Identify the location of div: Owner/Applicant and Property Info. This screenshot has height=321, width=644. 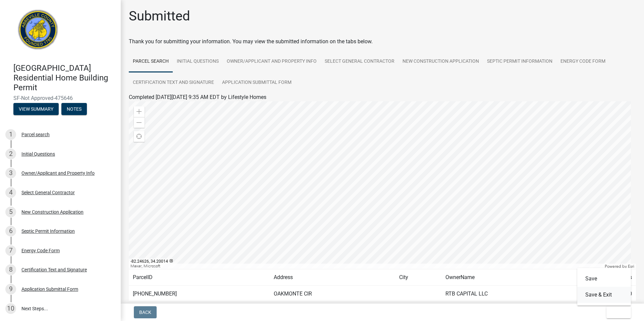
(58, 173).